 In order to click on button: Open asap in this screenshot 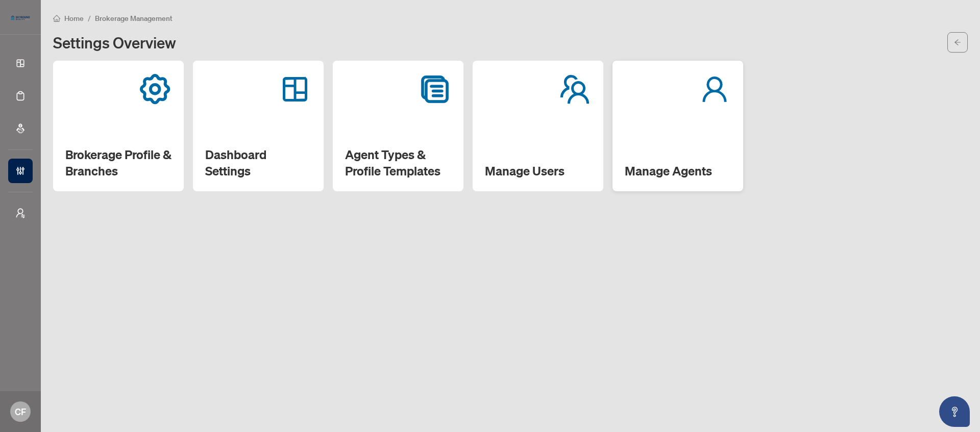, I will do `click(954, 411)`.